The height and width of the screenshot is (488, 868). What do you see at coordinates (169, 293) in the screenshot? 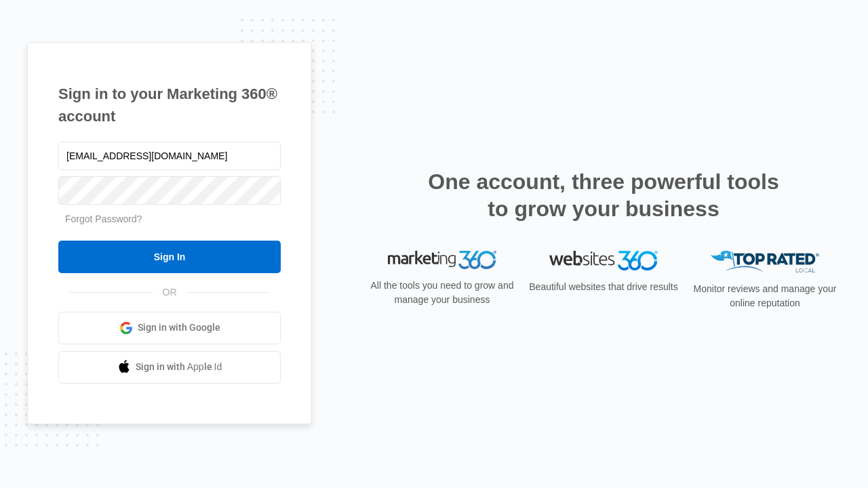
I see `span: OR` at bounding box center [169, 293].